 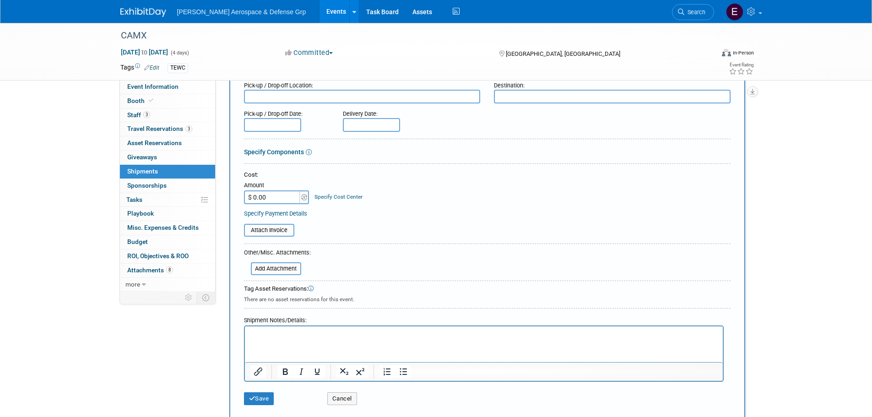 What do you see at coordinates (167, 115) in the screenshot?
I see `a: Staff3` at bounding box center [167, 115].